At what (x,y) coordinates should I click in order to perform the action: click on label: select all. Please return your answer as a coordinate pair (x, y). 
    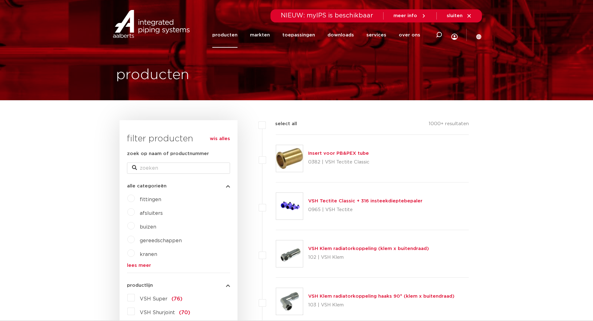
    Looking at the image, I should click on (281, 124).